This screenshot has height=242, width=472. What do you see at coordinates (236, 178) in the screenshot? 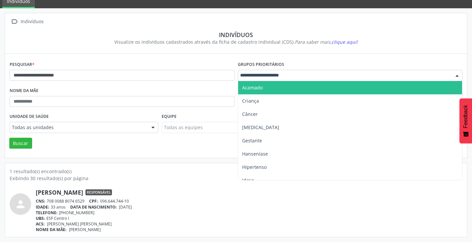
I see `div: Exibindo 30 resultado(s) por página` at bounding box center [236, 178].